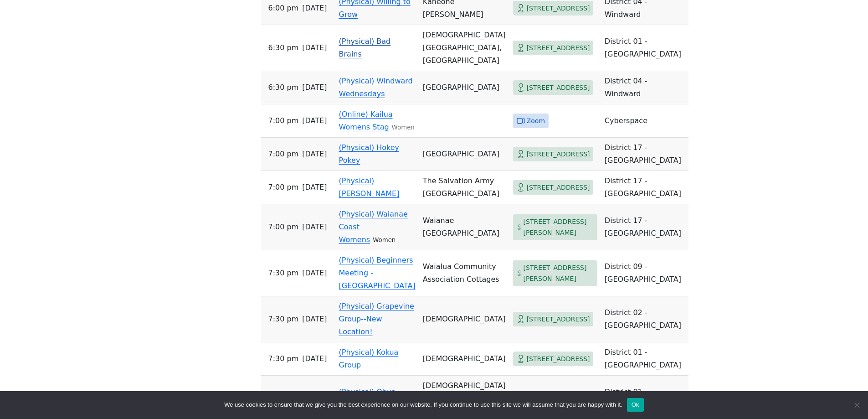 The height and width of the screenshot is (419, 868). I want to click on a: (Online) Kailua Womens Stag, so click(366, 120).